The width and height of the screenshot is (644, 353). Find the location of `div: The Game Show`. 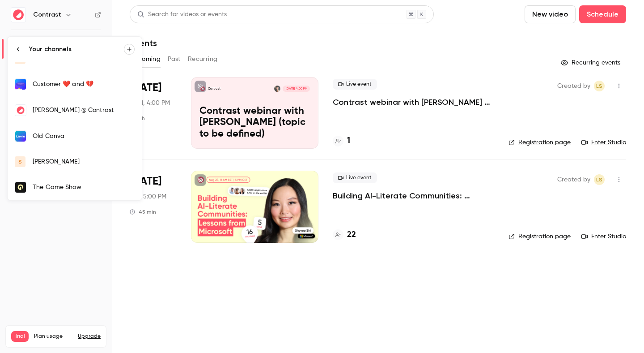

div: The Game Show is located at coordinates (84, 187).